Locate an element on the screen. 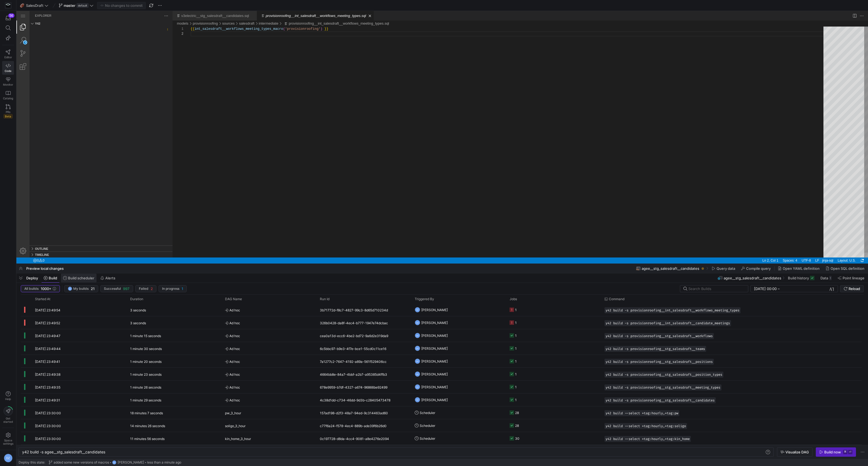 The image size is (868, 466). div: UTF-8 is located at coordinates (790, 249).